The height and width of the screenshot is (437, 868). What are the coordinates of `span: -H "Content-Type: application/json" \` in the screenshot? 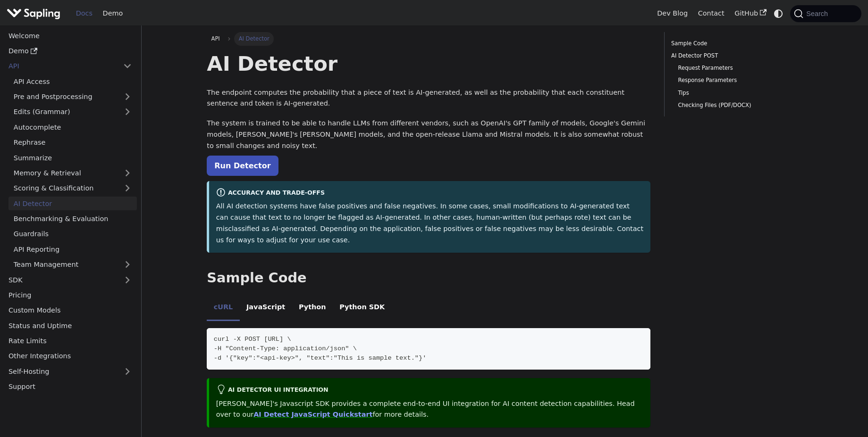 It's located at (285, 349).